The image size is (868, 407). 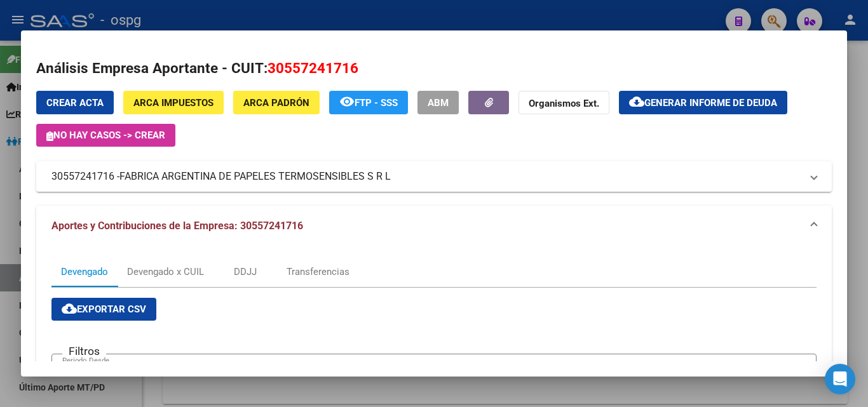 What do you see at coordinates (255, 177) in the screenshot?
I see `span: FABRICA ARGENTINA DE PAPELES TERMOSENSIBLES S R L` at bounding box center [255, 177].